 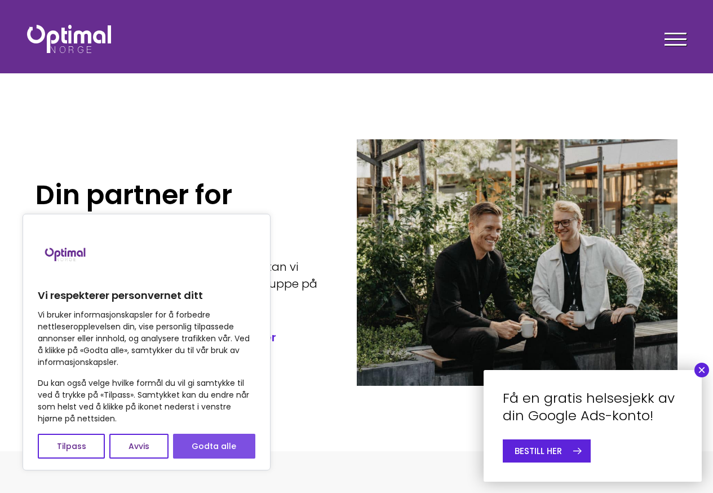 What do you see at coordinates (69, 39) in the screenshot?
I see `img: Optimal Norge` at bounding box center [69, 39].